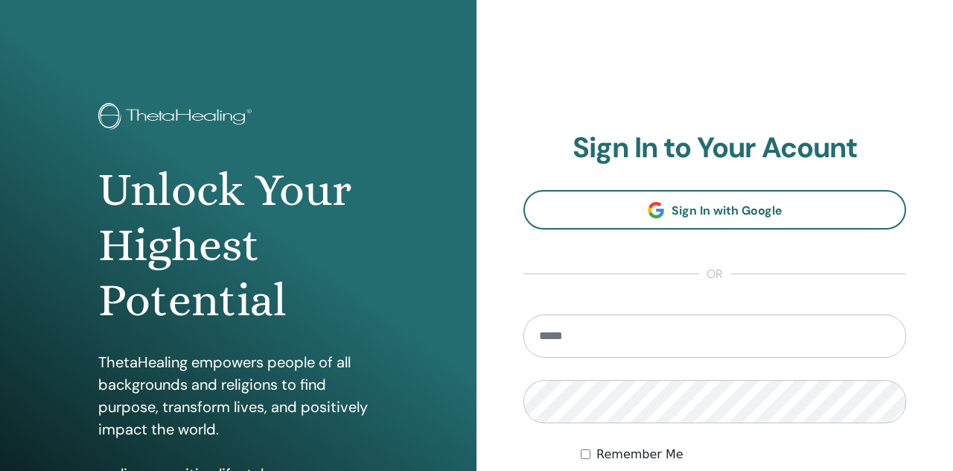  What do you see at coordinates (743, 454) in the screenshot?
I see `div: Keep me authenticated indefinitely or until I manually logout` at bounding box center [743, 454].